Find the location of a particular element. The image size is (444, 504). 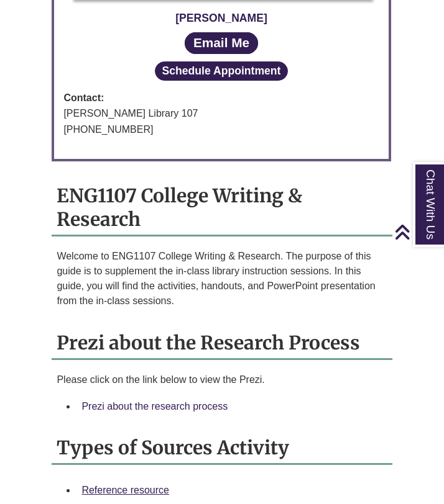

a: Reference resource is located at coordinates (125, 490).